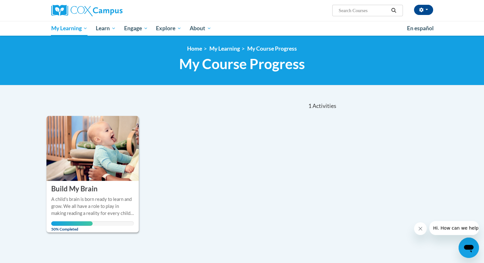 This screenshot has height=263, width=484. I want to click on a: En español, so click(420, 28).